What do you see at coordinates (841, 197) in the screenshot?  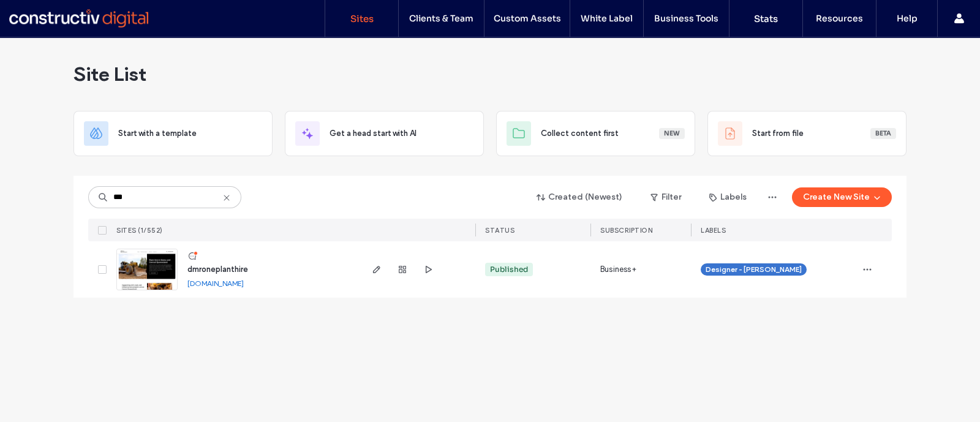 I see `button: Create New Site` at bounding box center [841, 197].